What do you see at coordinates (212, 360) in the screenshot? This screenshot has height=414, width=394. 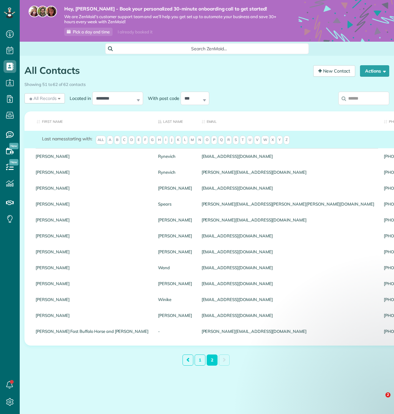 I see `a: 2` at bounding box center [212, 360].